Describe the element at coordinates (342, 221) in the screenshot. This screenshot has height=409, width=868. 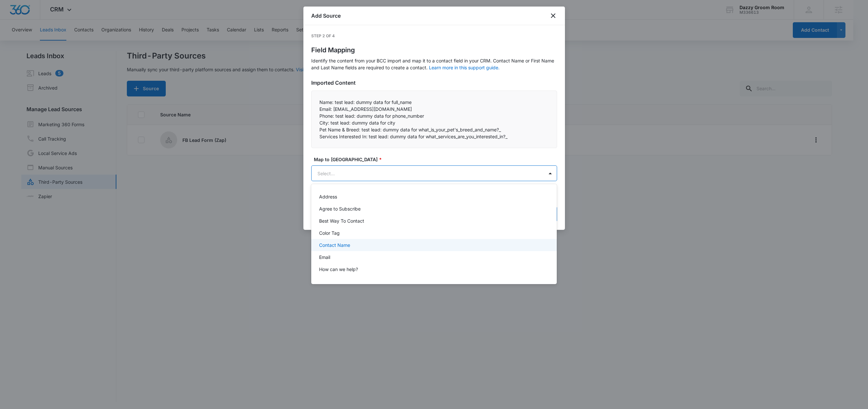
I see `p: Best Way To Contact` at that location.